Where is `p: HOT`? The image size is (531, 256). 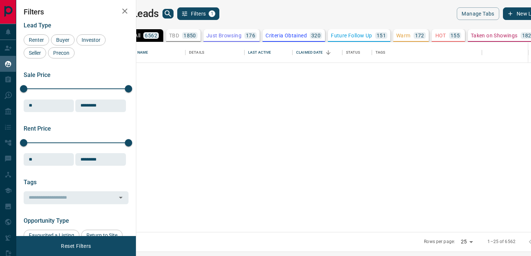
p: HOT is located at coordinates (441, 35).